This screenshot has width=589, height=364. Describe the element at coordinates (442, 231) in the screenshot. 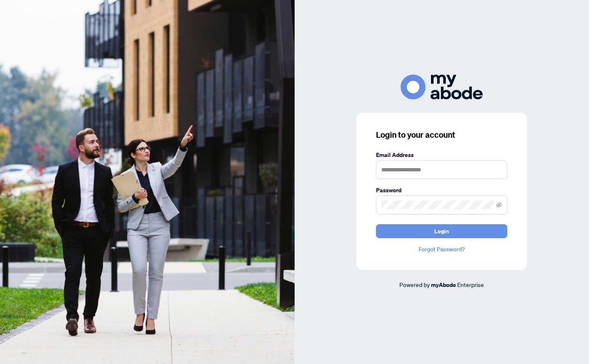

I see `span: Login` at that location.